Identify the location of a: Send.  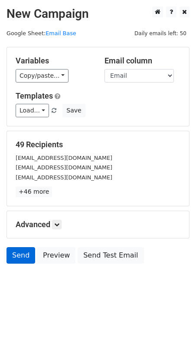
(21, 255).